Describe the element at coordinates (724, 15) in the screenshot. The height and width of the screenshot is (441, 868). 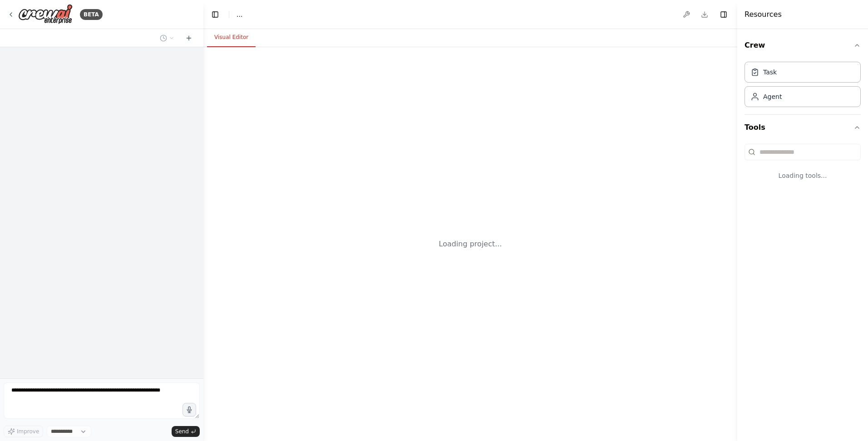
I see `button: Hide right sidebar` at that location.